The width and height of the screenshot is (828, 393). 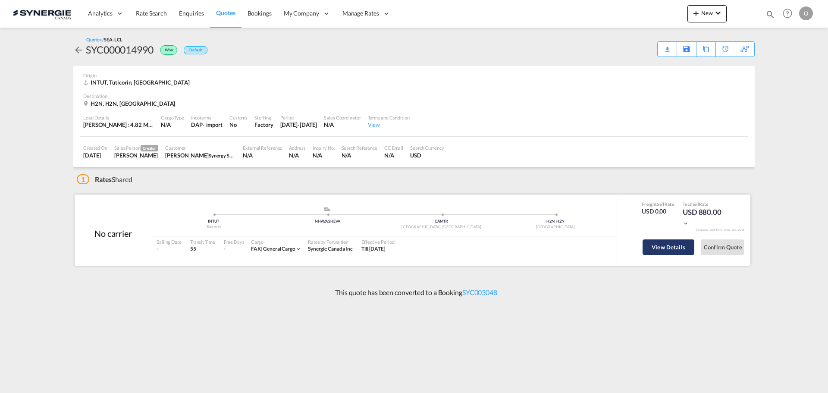 What do you see at coordinates (95, 147) in the screenshot?
I see `div: Created On` at bounding box center [95, 147].